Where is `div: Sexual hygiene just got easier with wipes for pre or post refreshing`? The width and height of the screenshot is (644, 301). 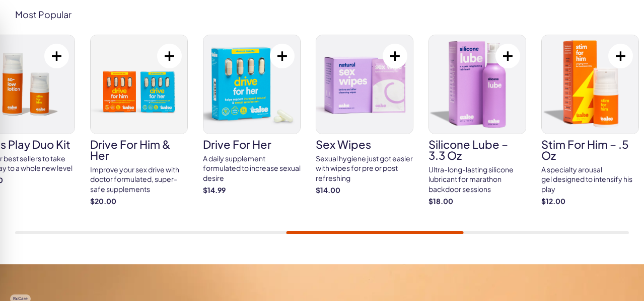 div: Sexual hygiene just got easier with wipes for pre or post refreshing is located at coordinates (365, 169).